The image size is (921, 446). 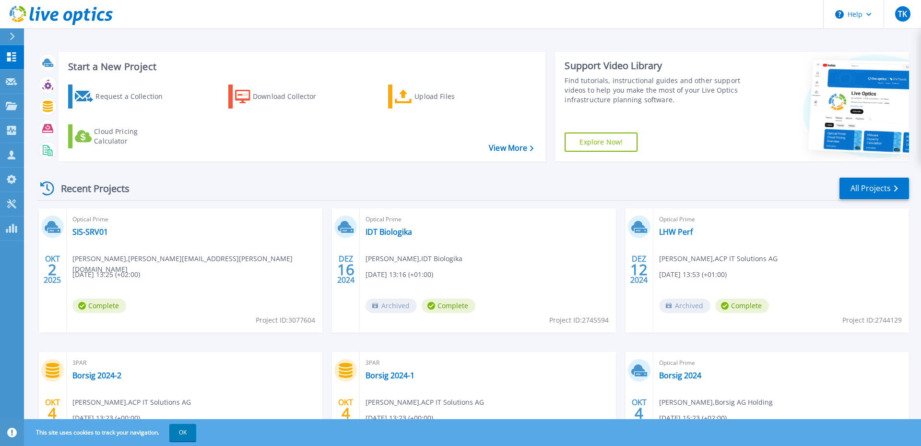 What do you see at coordinates (441, 96) in the screenshot?
I see `a: Upload Files` at bounding box center [441, 96].